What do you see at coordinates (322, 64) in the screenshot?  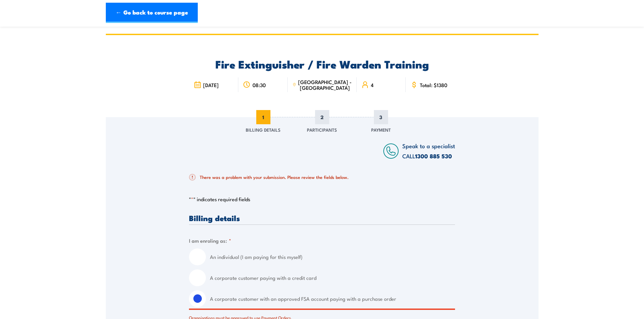 I see `h2: Fire Extinguisher / Fire Warden Training` at bounding box center [322, 64].